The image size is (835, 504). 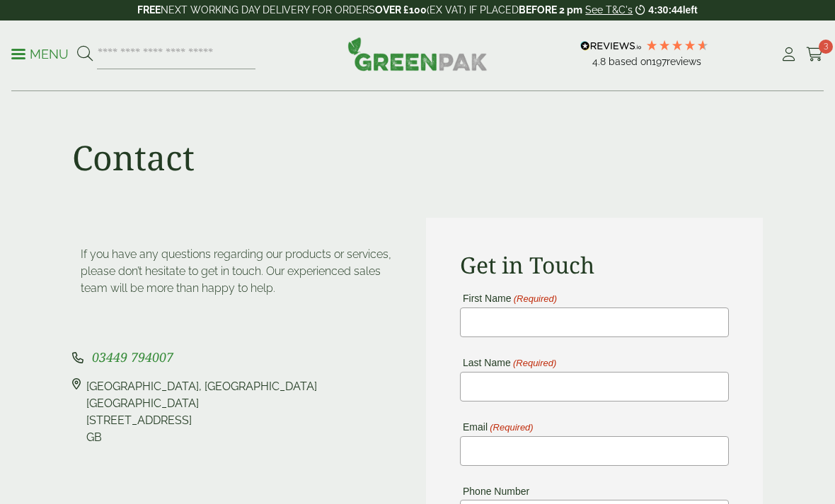 What do you see at coordinates (133, 158) in the screenshot?
I see `h1: Contact` at bounding box center [133, 158].